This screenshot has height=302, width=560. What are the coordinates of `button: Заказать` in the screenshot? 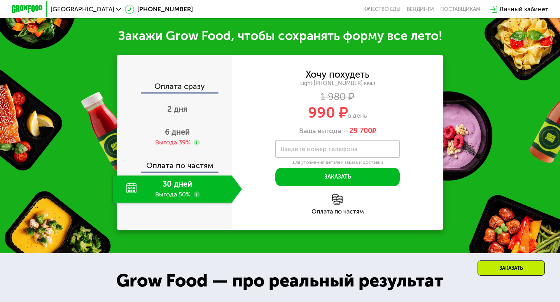 It's located at (337, 177).